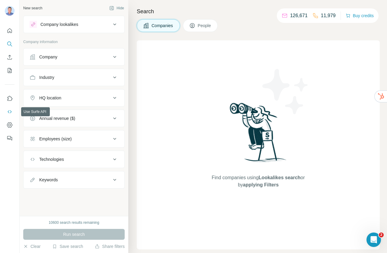  What do you see at coordinates (68, 247) in the screenshot?
I see `button: Save search` at bounding box center [68, 247].